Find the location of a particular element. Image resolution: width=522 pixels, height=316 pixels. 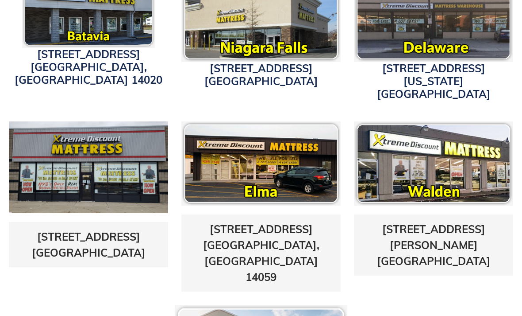

img: pf-16118c81--waldenicon.png is located at coordinates (434, 163).